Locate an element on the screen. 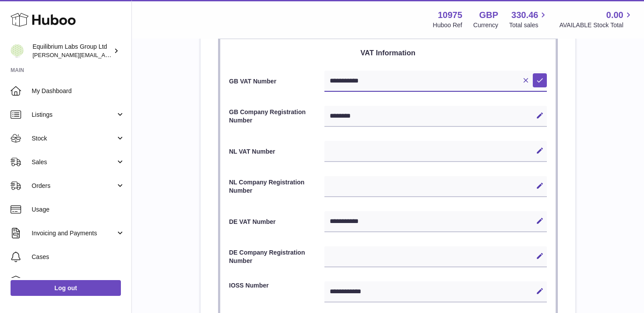 The image size is (644, 313). div: Currency is located at coordinates (486, 25).